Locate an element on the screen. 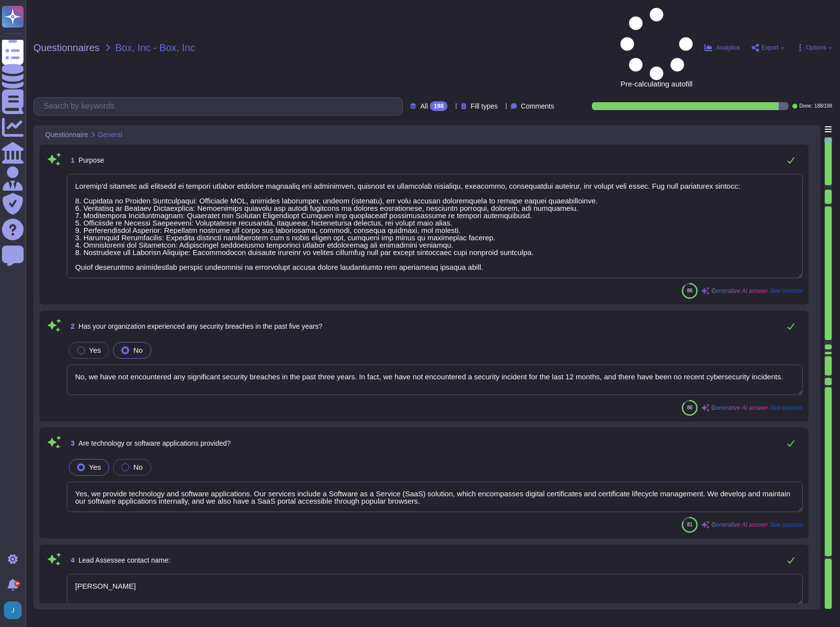 The width and height of the screenshot is (840, 627). div: 198 is located at coordinates (438, 106).